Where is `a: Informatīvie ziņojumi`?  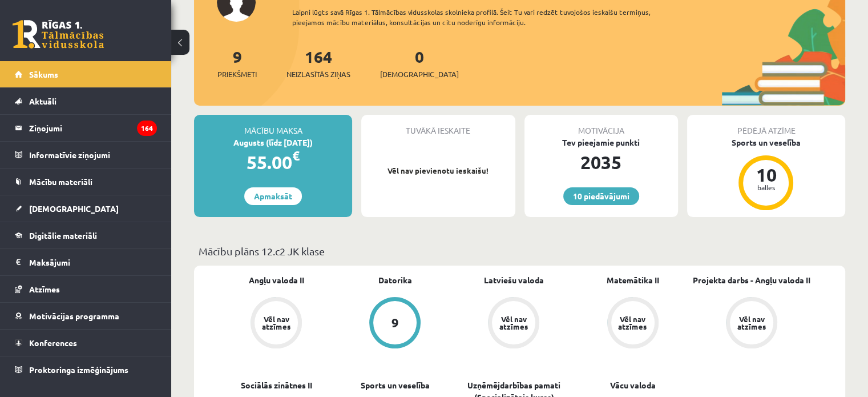 a: Informatīvie ziņojumi is located at coordinates (86, 154).